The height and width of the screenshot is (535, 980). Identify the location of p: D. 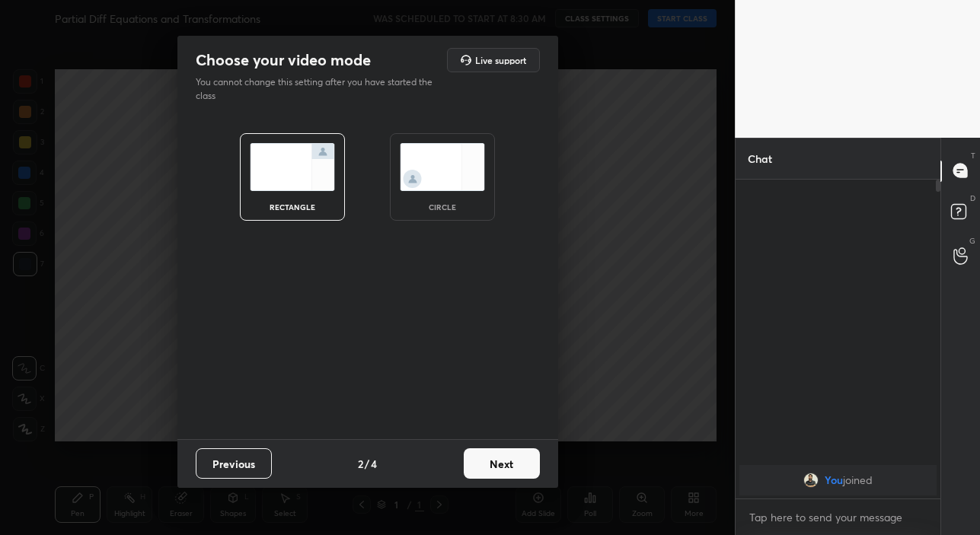
(972, 198).